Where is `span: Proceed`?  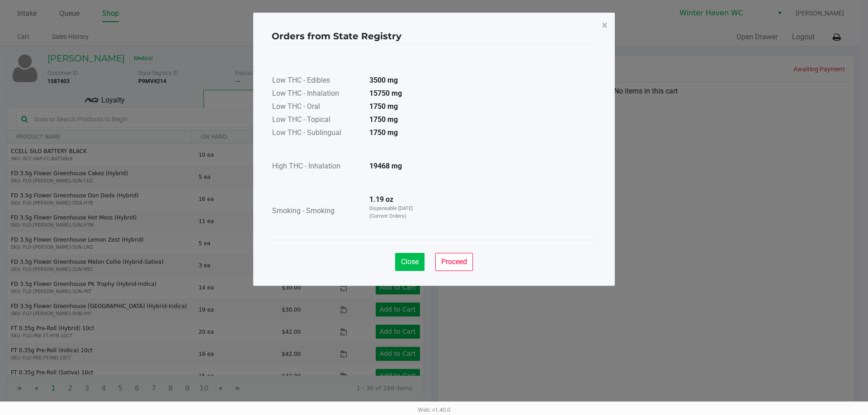
span: Proceed is located at coordinates (454, 261).